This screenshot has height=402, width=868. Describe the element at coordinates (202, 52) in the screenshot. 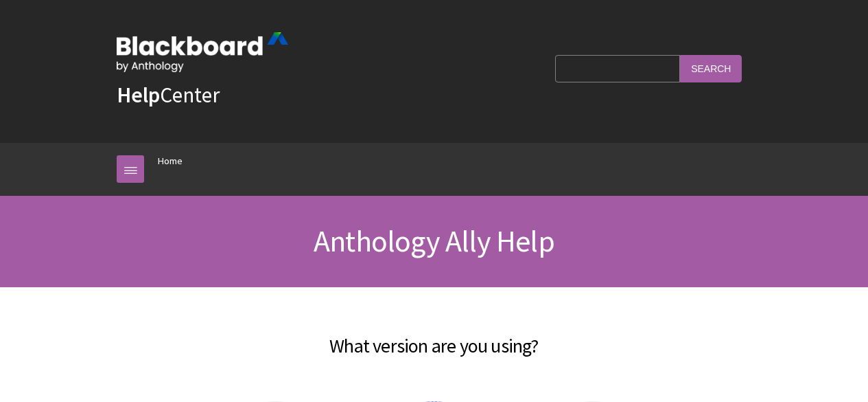

I see `img: Blackboard by Anthology` at that location.